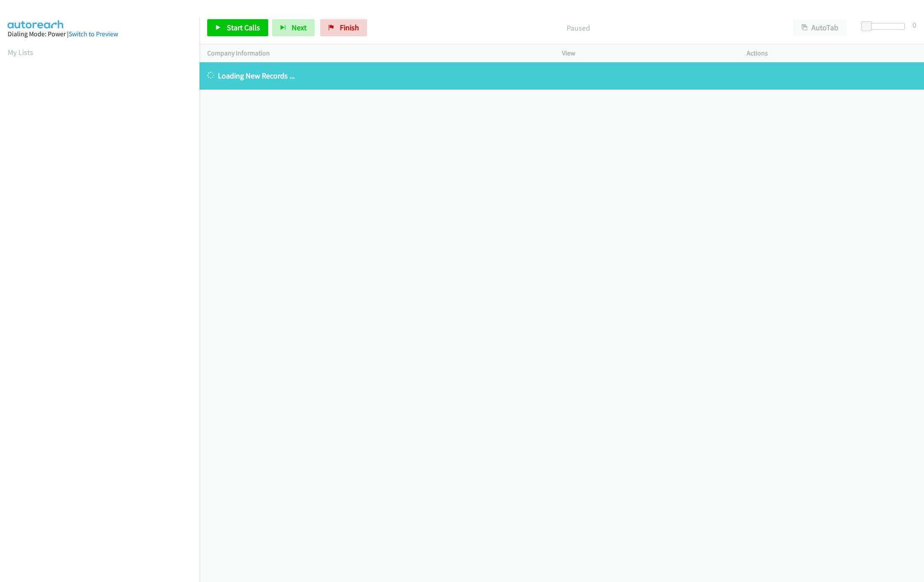  I want to click on a: Start Calls, so click(237, 28).